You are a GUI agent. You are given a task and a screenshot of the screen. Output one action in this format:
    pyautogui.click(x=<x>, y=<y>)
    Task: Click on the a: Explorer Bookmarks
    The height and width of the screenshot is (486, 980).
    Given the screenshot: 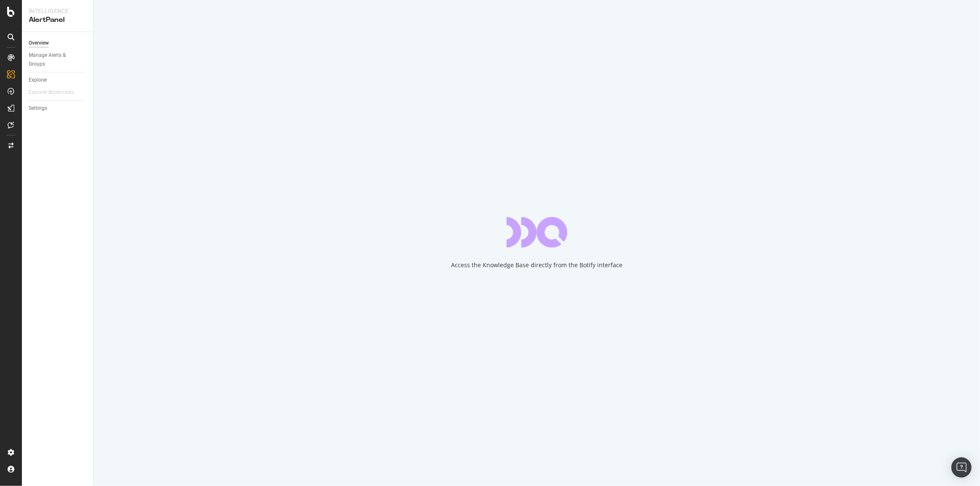 What is the action you would take?
    pyautogui.click(x=55, y=92)
    